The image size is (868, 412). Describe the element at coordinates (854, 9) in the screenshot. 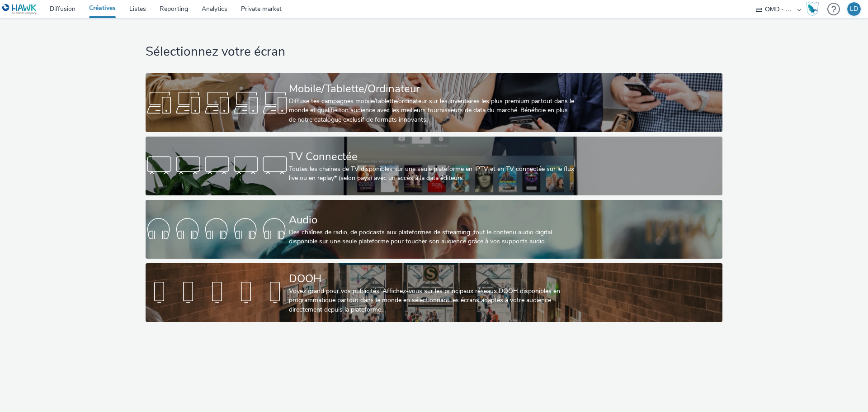

I see `div: LD` at that location.